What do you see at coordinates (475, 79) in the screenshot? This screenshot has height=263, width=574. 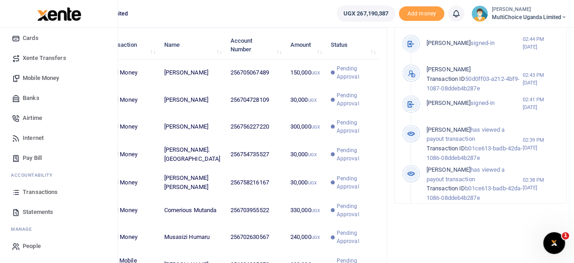 I see `p: 50d0ff03-a212-4bf9-1087-08ddeb4b287e` at bounding box center [475, 79].